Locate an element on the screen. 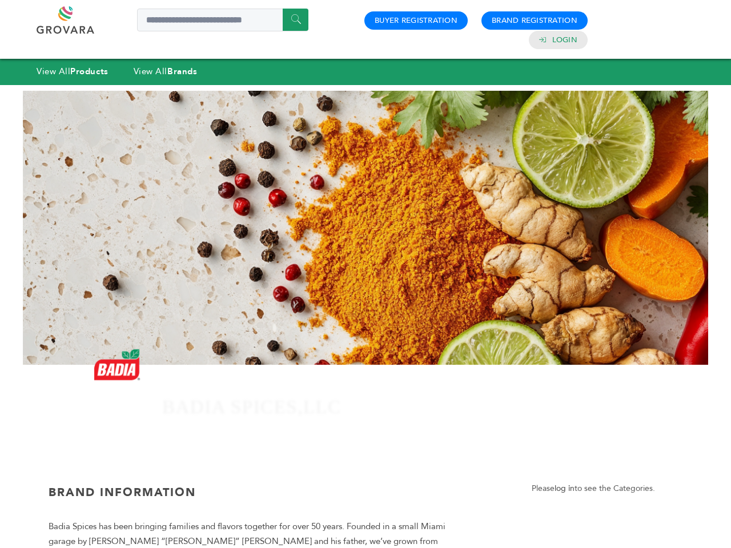  h3: Brand Information is located at coordinates (255, 497).